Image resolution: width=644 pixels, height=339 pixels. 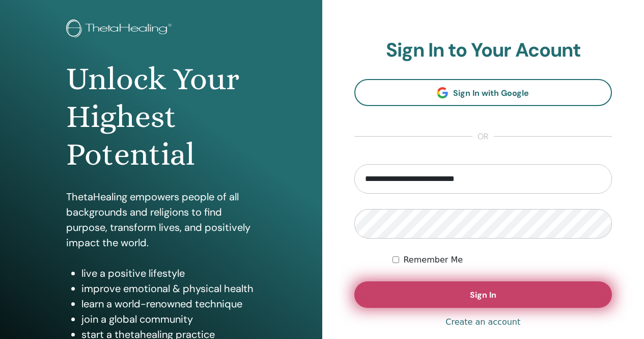 I want to click on h1: Unlock Your Highest Potential, so click(x=161, y=116).